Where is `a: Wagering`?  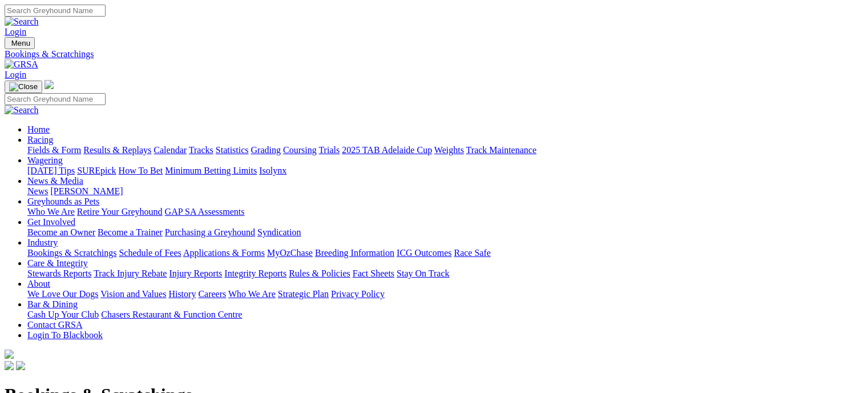
a: Wagering is located at coordinates (45, 160).